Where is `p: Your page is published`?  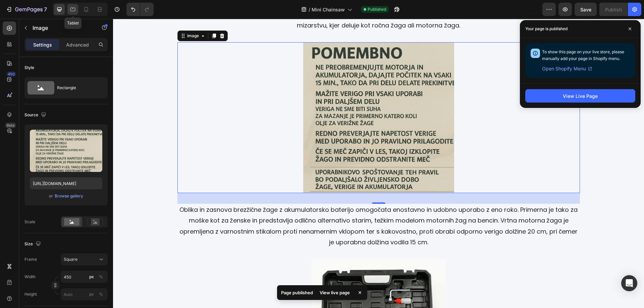 p: Your page is published is located at coordinates (546, 29).